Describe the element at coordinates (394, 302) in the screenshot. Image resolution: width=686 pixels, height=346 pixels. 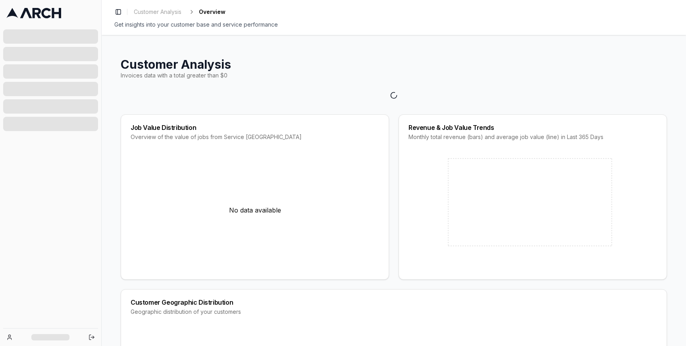
I see `div: Customer Geographic Distribution` at that location.